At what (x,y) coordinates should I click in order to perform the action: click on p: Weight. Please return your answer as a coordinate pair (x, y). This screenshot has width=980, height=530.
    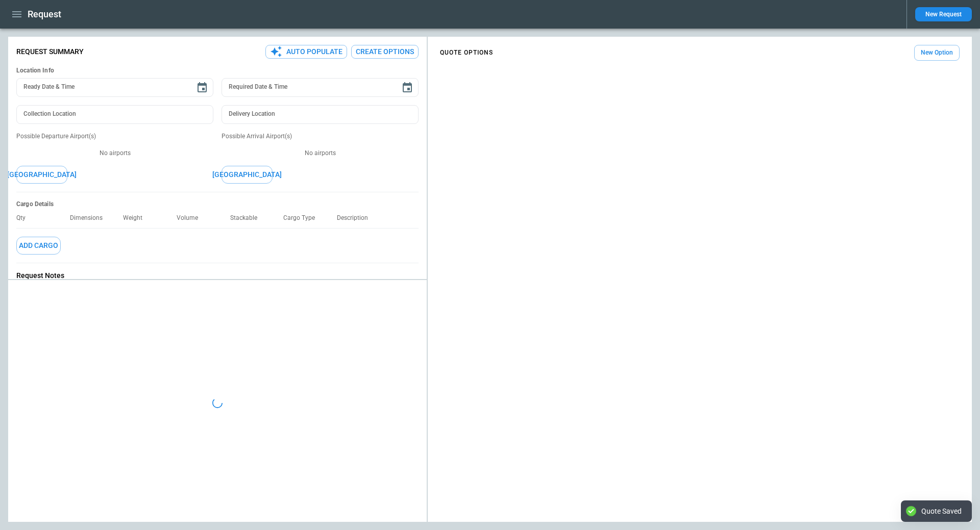
    Looking at the image, I should click on (137, 218).